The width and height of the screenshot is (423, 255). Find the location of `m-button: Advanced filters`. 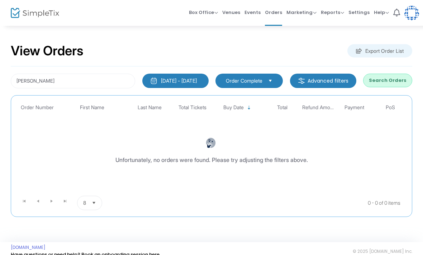

m-button: Advanced filters is located at coordinates (323, 81).